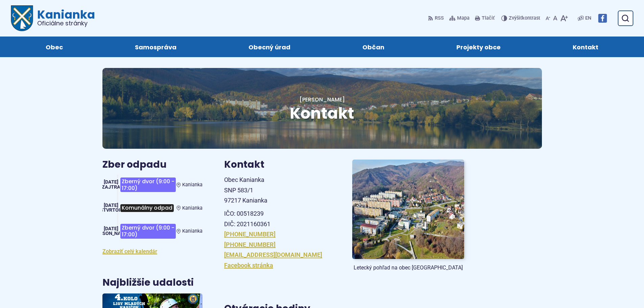  Describe the element at coordinates (270, 47) in the screenshot. I see `span: Obecný úrad` at that location.